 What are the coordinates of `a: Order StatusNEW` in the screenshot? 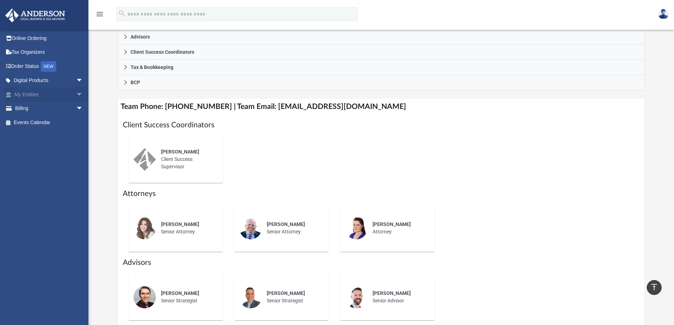 It's located at (49, 66).